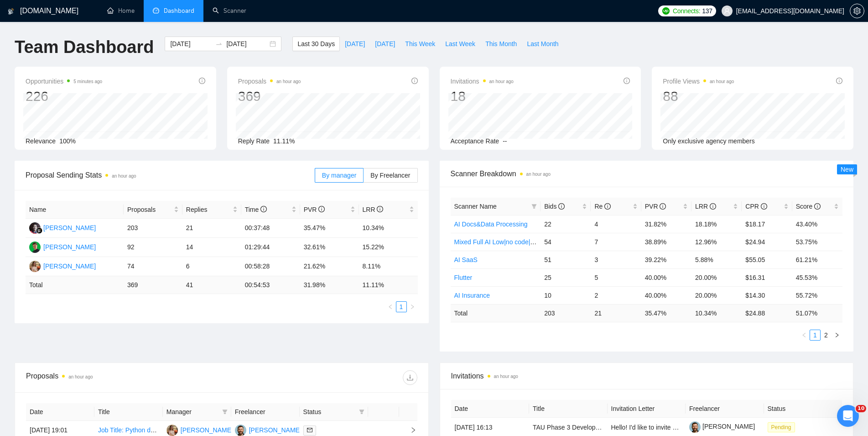 The image size is (868, 436). What do you see at coordinates (615, 259) in the screenshot?
I see `td: 3` at bounding box center [615, 259].